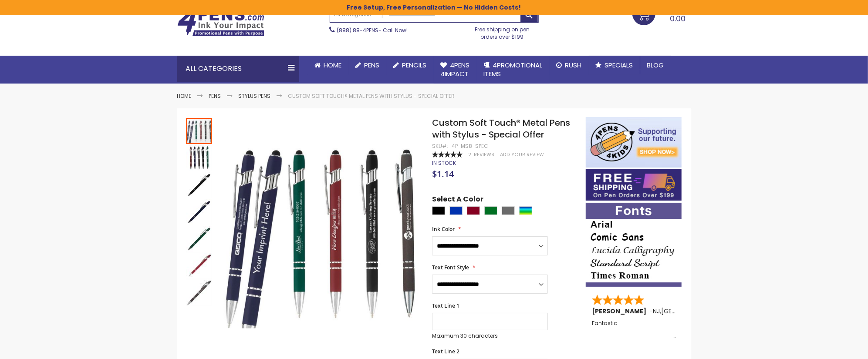 The height and width of the screenshot is (359, 868). What do you see at coordinates (501, 128) in the screenshot?
I see `span: Custom Soft Touch® Metal Pens with Stylus - Special Offer` at bounding box center [501, 128].